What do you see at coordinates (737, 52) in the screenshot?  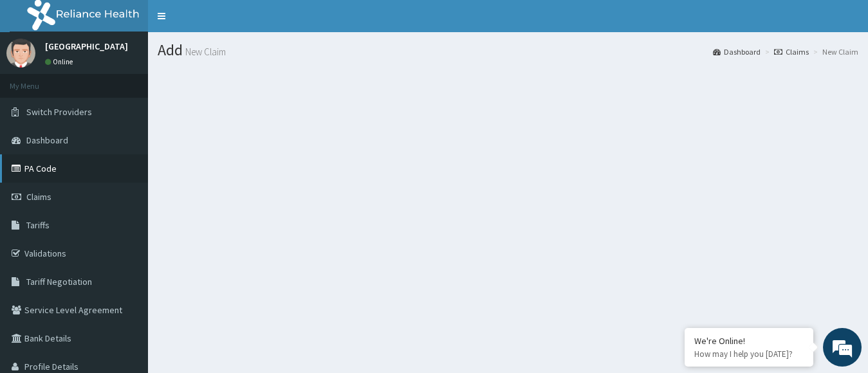 I see `a: Dashboard` at bounding box center [737, 52].